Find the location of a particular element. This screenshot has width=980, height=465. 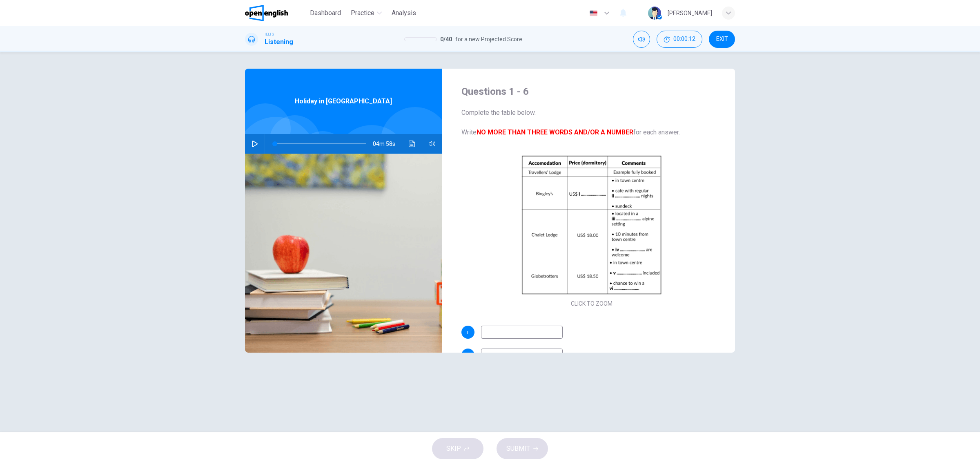

span: 04m 58s is located at coordinates (387, 144).